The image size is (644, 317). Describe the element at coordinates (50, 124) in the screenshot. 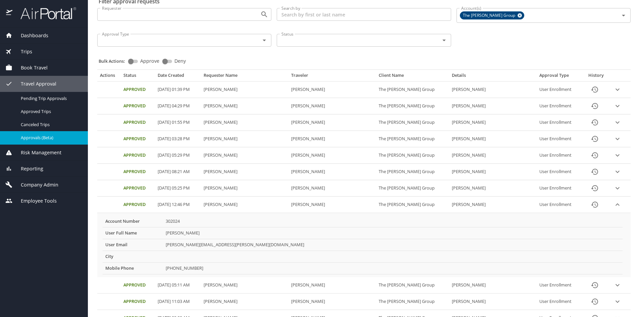

I see `span: Canceled Trips` at that location.